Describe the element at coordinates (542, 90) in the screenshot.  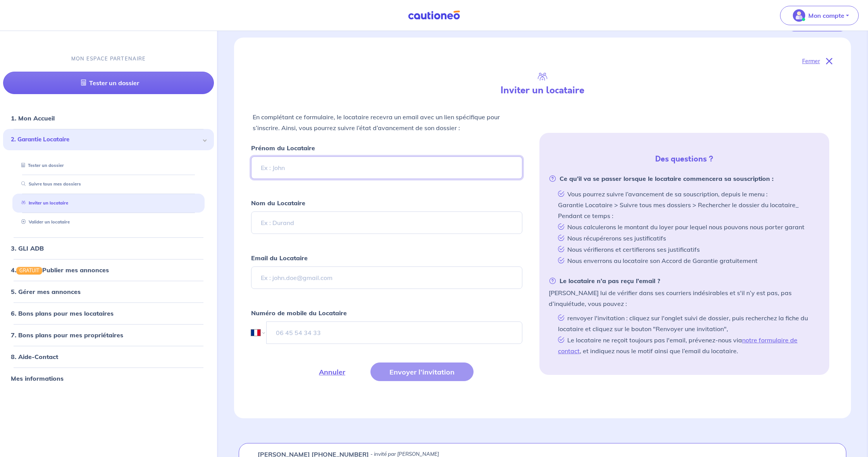
I see `h4: Inviter un locataire` at that location.